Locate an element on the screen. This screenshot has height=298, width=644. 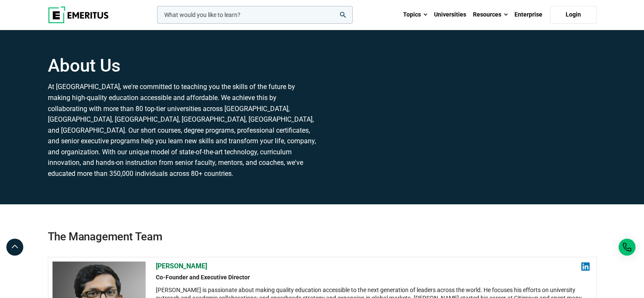
img: linkedin.png is located at coordinates (585, 267).